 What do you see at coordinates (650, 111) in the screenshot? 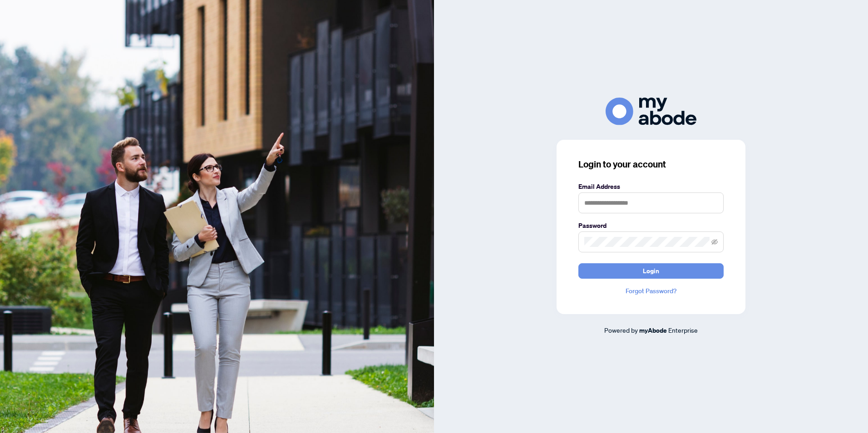
I see `img: ma-logo` at bounding box center [650, 111].